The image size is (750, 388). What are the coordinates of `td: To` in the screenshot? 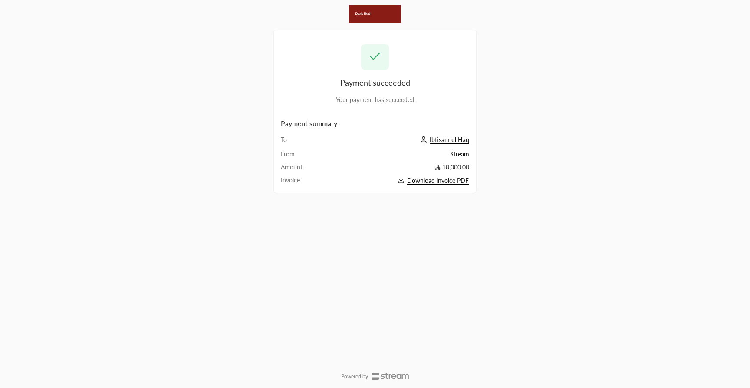 It's located at (302, 142).